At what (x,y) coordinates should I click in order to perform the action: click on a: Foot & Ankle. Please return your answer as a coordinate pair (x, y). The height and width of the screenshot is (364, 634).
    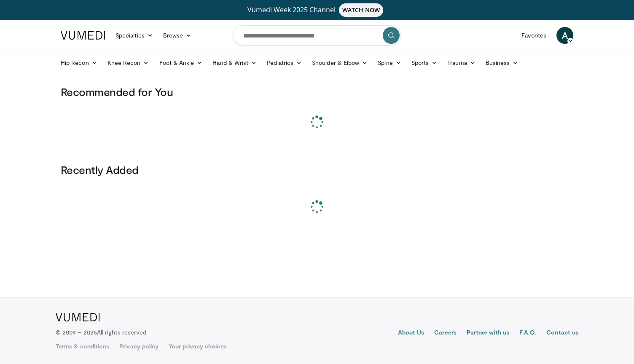
    Looking at the image, I should click on (181, 63).